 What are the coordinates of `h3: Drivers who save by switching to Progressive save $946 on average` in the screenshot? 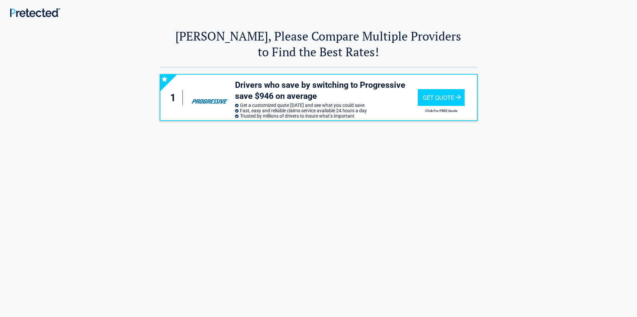 It's located at (326, 90).